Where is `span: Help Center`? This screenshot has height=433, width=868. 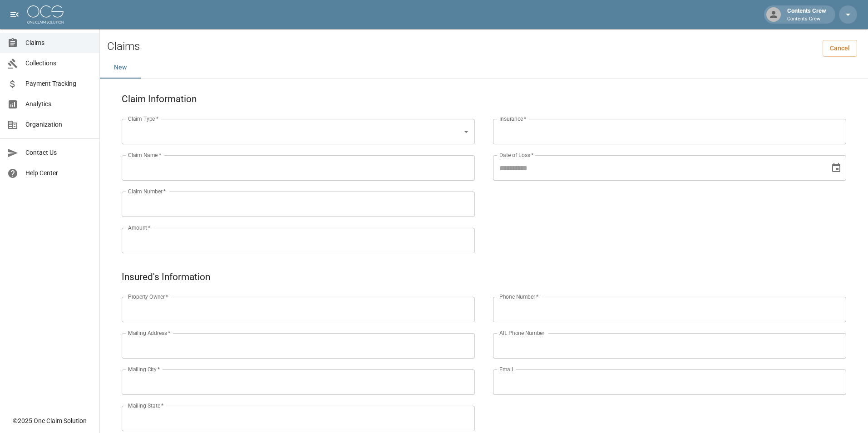
span: Help Center is located at coordinates (59, 173).